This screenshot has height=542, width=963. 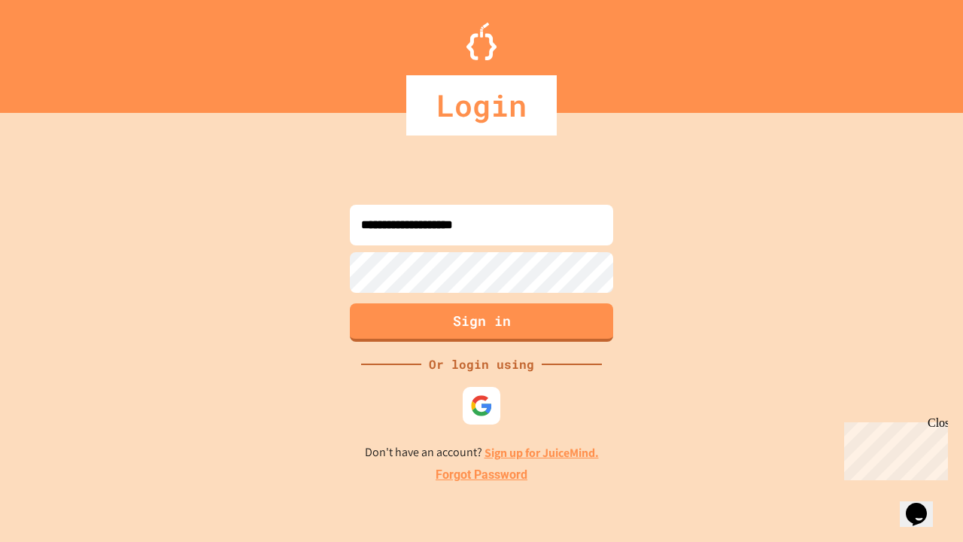 I want to click on div: Chat with us now!Close, so click(x=55, y=50).